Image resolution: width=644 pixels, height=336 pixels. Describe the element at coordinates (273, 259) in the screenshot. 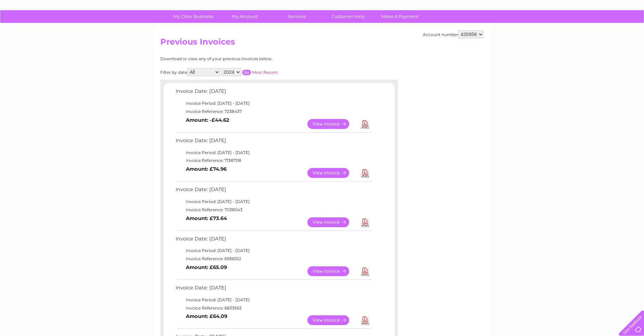

I see `td: Invoice Reference: 6936552` at that location.